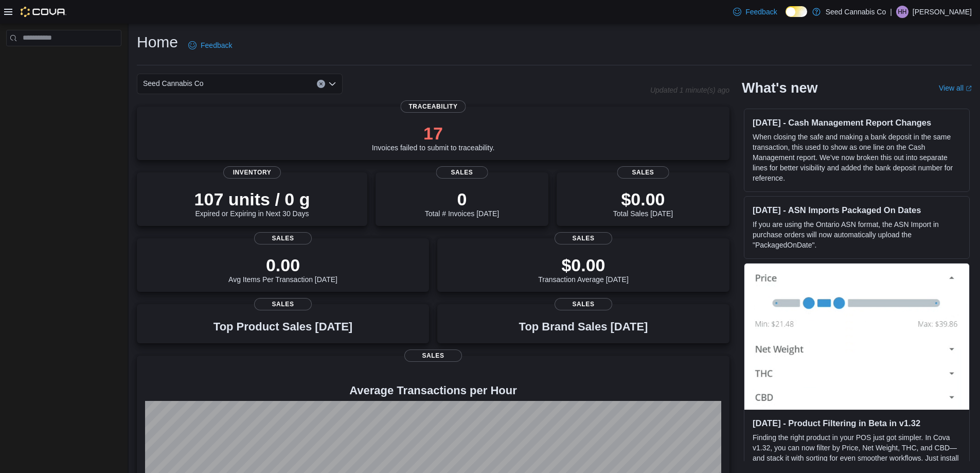 This screenshot has width=980, height=473. I want to click on div: Expired or Expiring in Next 30 Days, so click(252, 203).